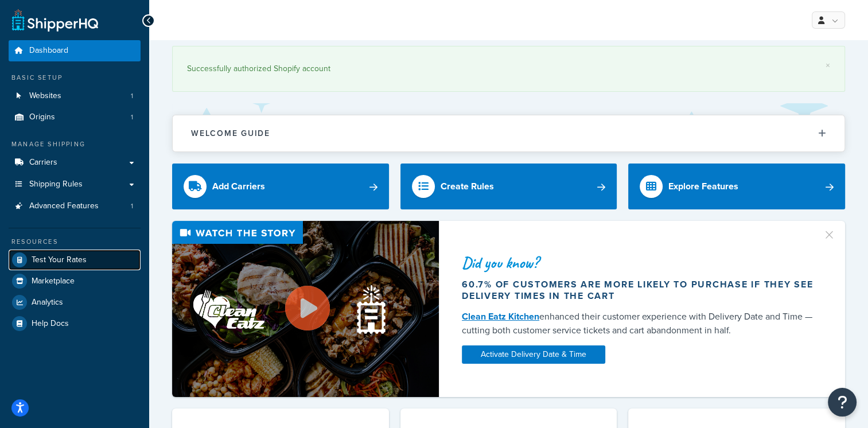  Describe the element at coordinates (55, 184) in the screenshot. I see `span: Shipping Rules` at that location.